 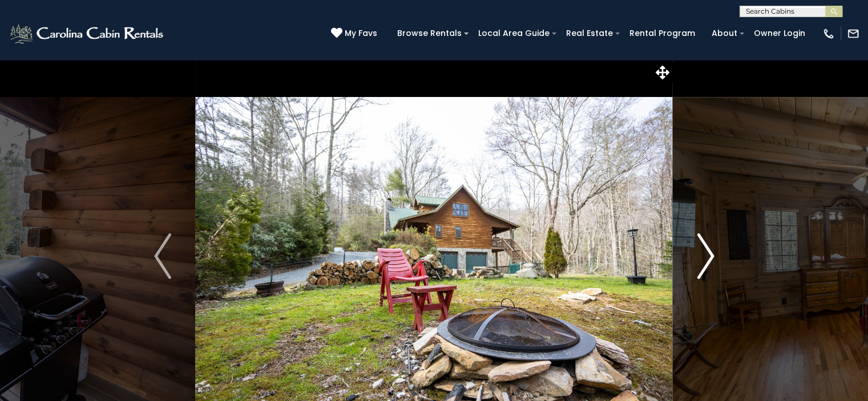 I want to click on a: About, so click(x=724, y=33).